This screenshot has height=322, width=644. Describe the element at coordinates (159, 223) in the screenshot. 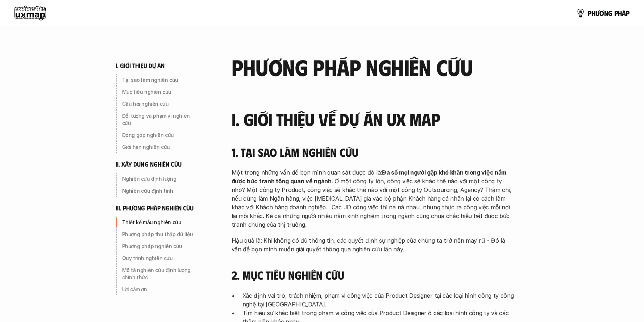

I see `a: Thiết kế mẫu nghiên cứu` at that location.